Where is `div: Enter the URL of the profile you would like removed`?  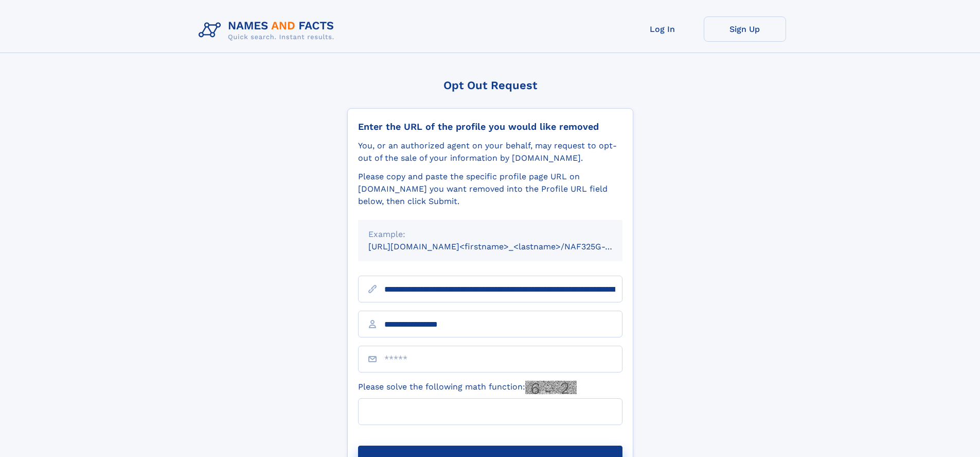 div: Enter the URL of the profile you would like removed is located at coordinates (490, 127).